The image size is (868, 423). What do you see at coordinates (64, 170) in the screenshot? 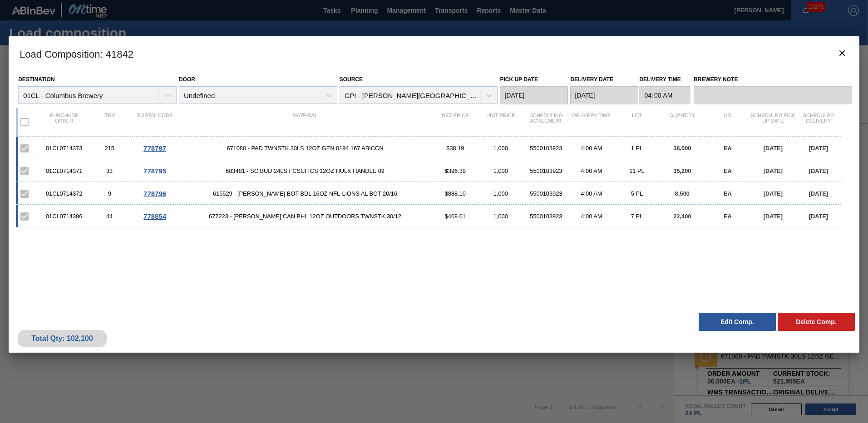
I see `div: 01CL0714371` at bounding box center [64, 170].